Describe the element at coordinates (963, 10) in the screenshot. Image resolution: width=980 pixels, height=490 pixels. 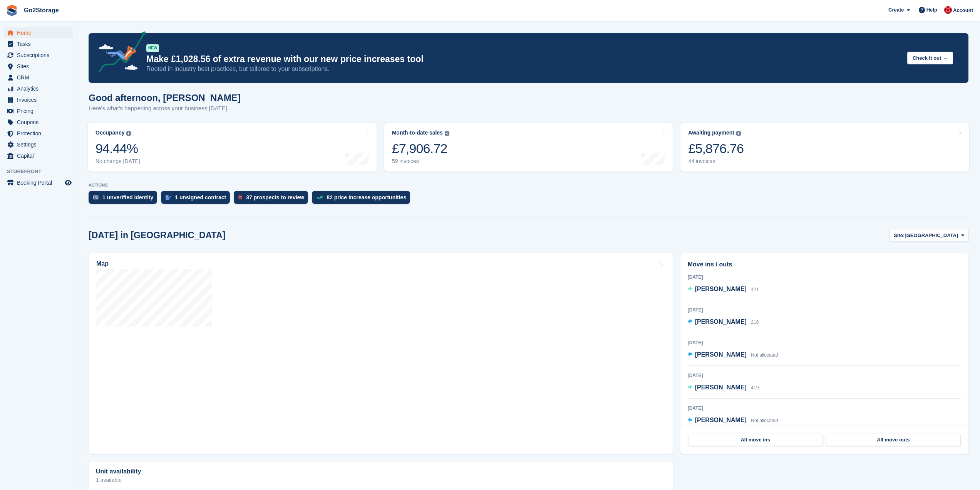
I see `span: Account` at that location.